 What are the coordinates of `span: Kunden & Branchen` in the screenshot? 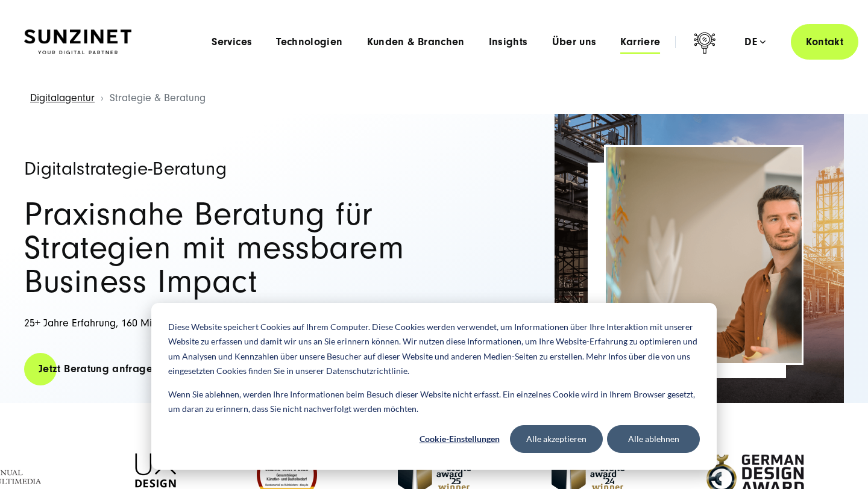 It's located at (416, 42).